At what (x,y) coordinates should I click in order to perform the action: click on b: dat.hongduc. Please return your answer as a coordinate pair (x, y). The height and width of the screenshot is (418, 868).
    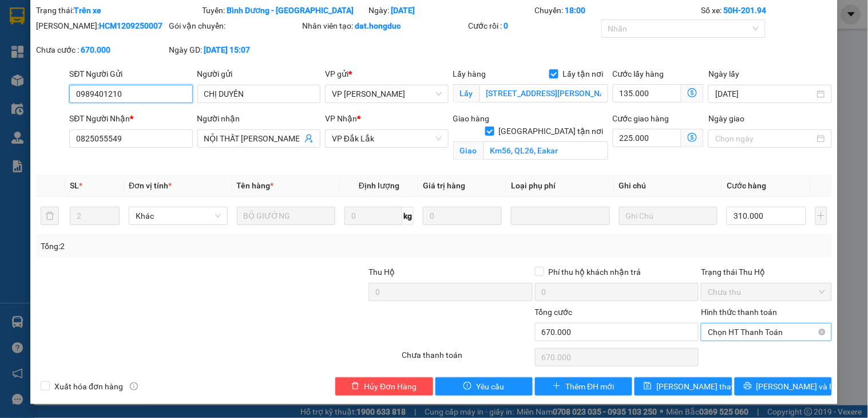
    Looking at the image, I should click on (377, 26).